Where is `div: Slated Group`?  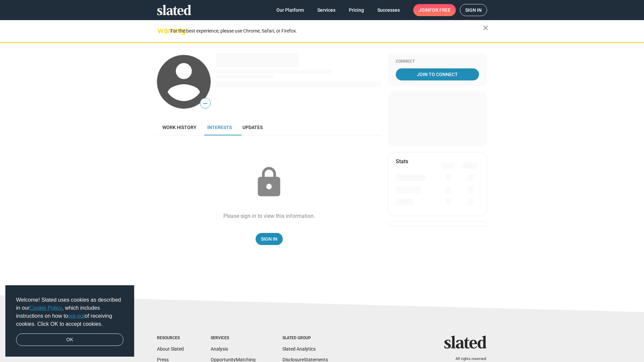
div: Slated Group is located at coordinates (305, 338).